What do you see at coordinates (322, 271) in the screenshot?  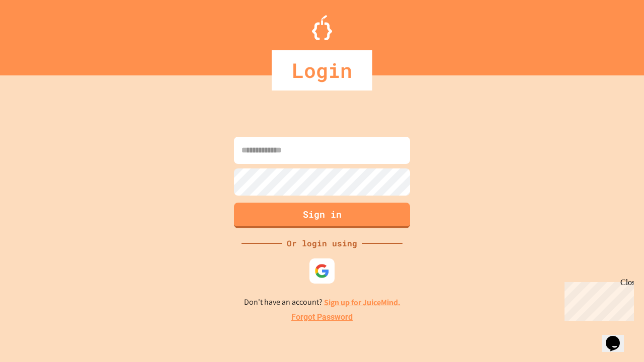 I see `img: google-icon.svg` at bounding box center [322, 271].